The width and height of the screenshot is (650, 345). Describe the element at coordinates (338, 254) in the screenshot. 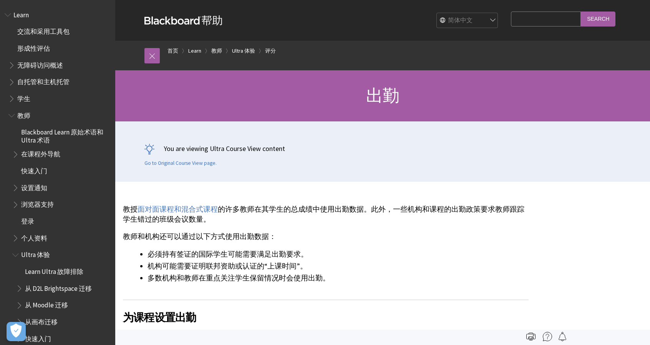

I see `li: 必须持有签证的国际学生可能需要满足出勤要求。` at that location.